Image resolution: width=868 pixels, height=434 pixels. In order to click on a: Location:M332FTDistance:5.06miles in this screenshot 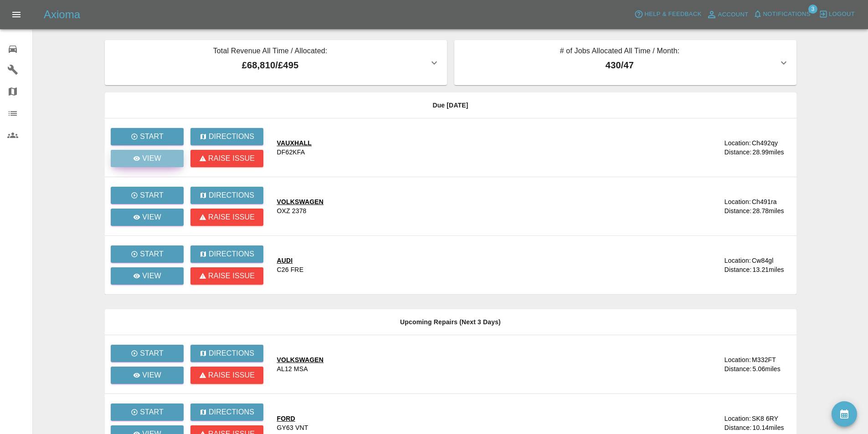, I will do `click(737, 364)`.